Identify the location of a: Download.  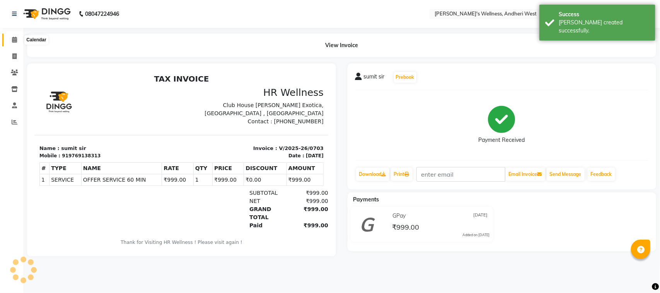
(372, 174).